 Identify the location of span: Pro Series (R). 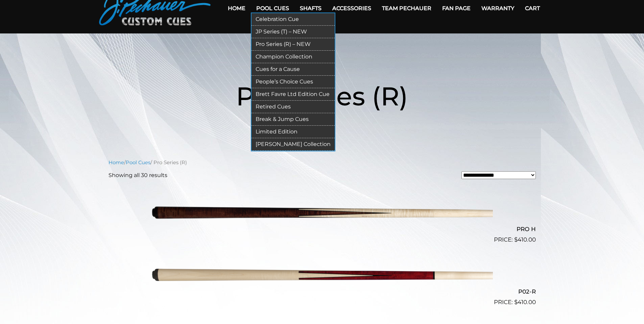
(322, 96).